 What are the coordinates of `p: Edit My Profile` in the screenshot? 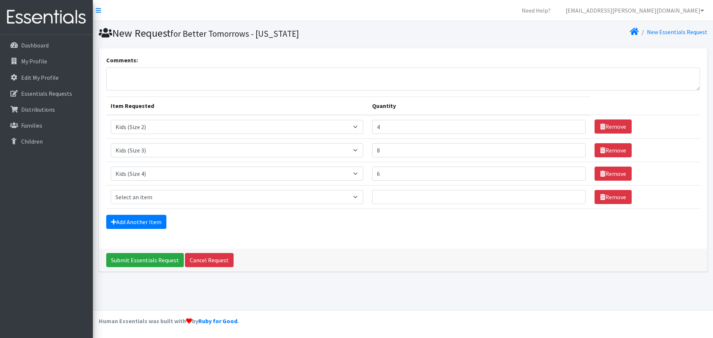 It's located at (40, 78).